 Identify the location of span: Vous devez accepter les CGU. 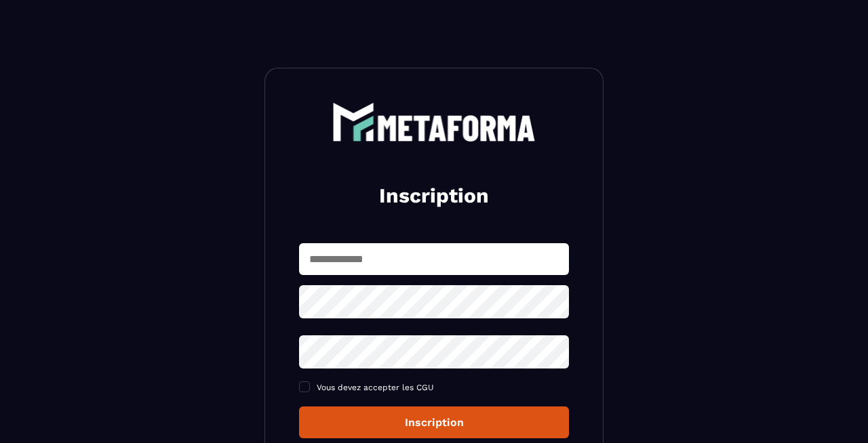
(375, 387).